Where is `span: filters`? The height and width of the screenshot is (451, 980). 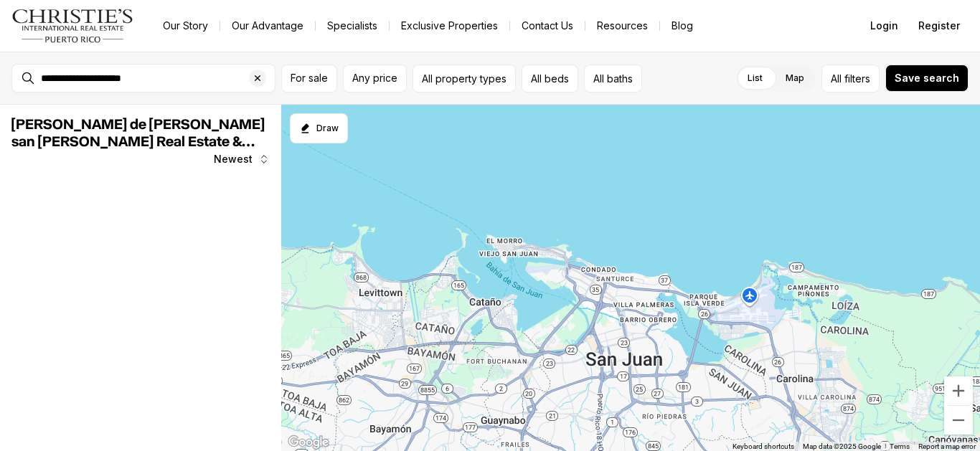 span: filters is located at coordinates (858, 78).